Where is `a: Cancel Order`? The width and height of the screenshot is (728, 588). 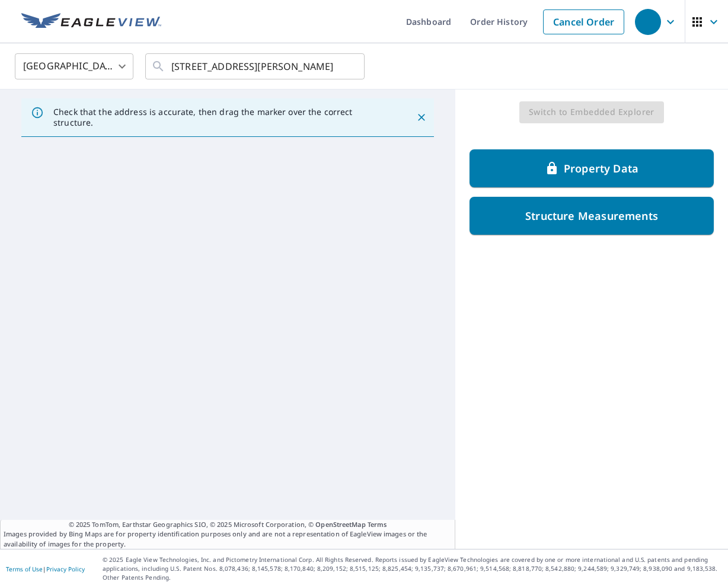 a: Cancel Order is located at coordinates (583, 22).